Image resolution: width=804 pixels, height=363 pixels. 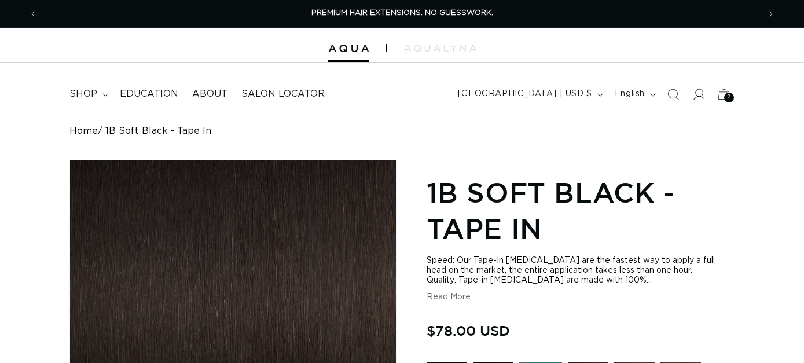 What do you see at coordinates (448, 297) in the screenshot?
I see `button: Read More` at bounding box center [448, 297].